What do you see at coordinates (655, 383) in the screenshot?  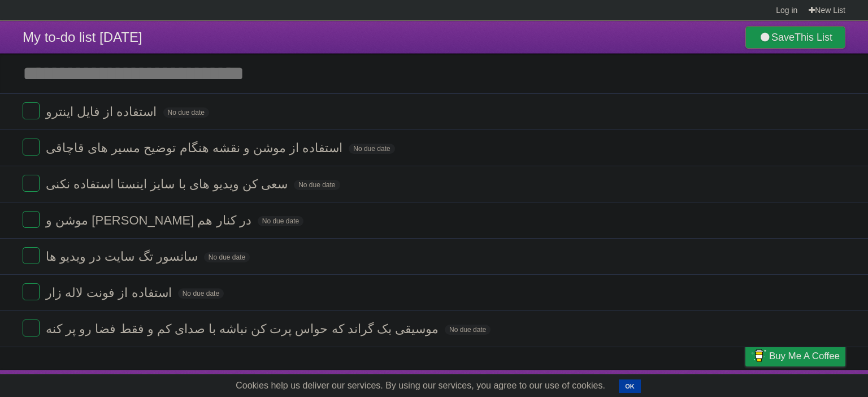 I see `a: Developers` at bounding box center [655, 383].